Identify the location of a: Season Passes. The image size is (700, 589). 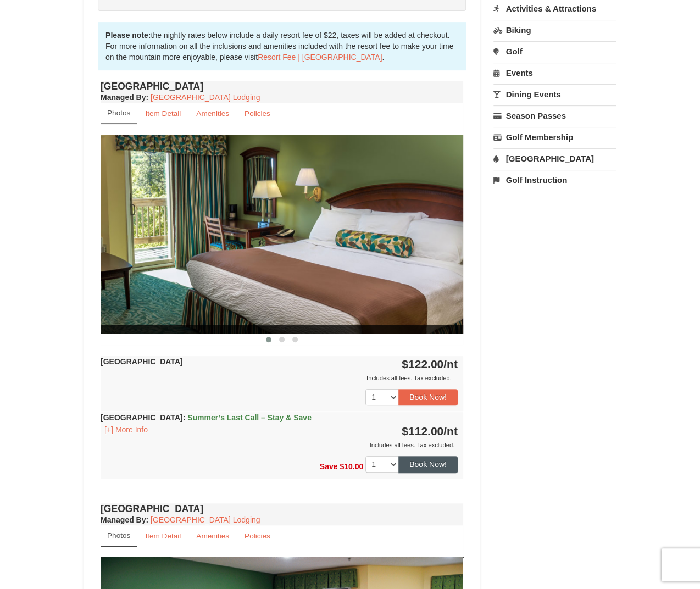
(554, 115).